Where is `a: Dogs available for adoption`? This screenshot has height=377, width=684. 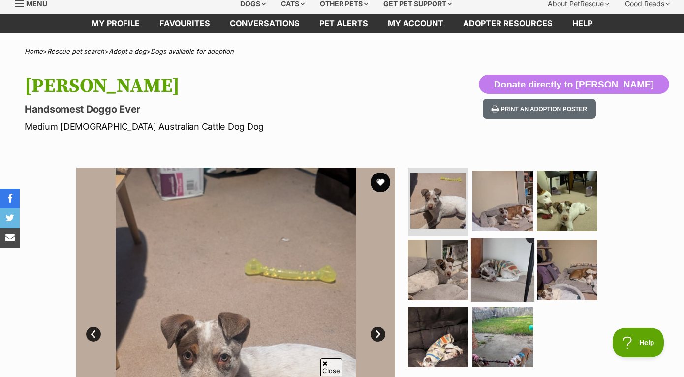 a: Dogs available for adoption is located at coordinates (192, 51).